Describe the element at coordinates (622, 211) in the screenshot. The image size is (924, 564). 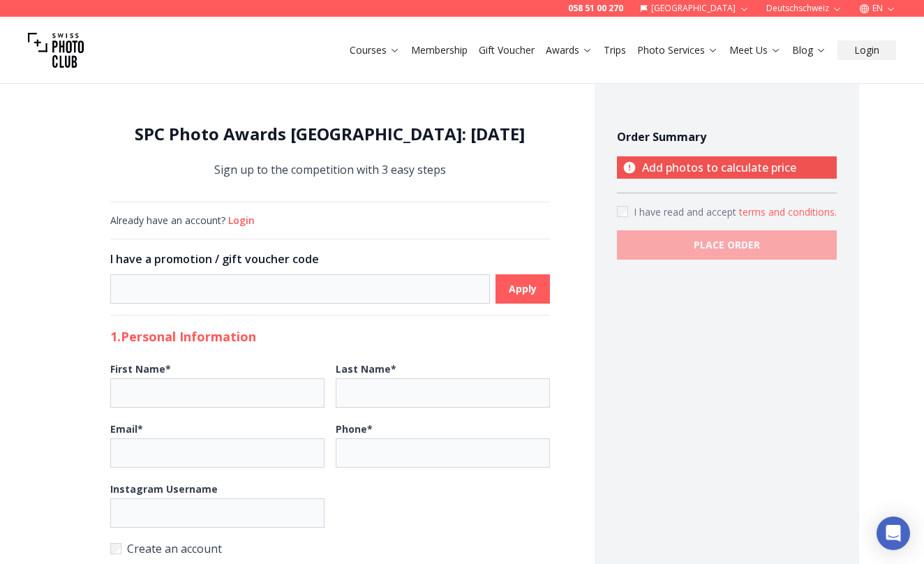
I see `input: Accept terms` at that location.